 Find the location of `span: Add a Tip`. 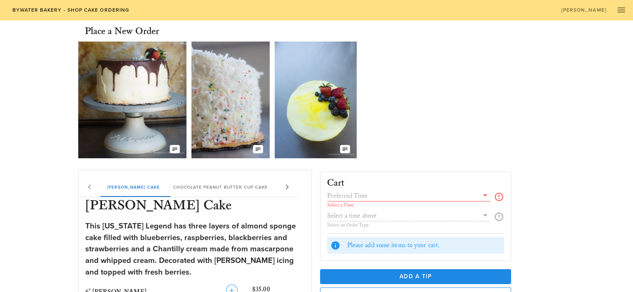

span: Add a Tip is located at coordinates (416, 277).